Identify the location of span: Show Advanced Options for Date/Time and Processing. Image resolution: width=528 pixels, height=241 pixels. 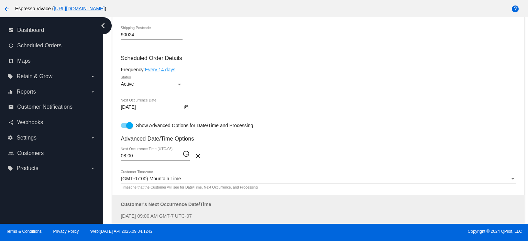
(194, 126).